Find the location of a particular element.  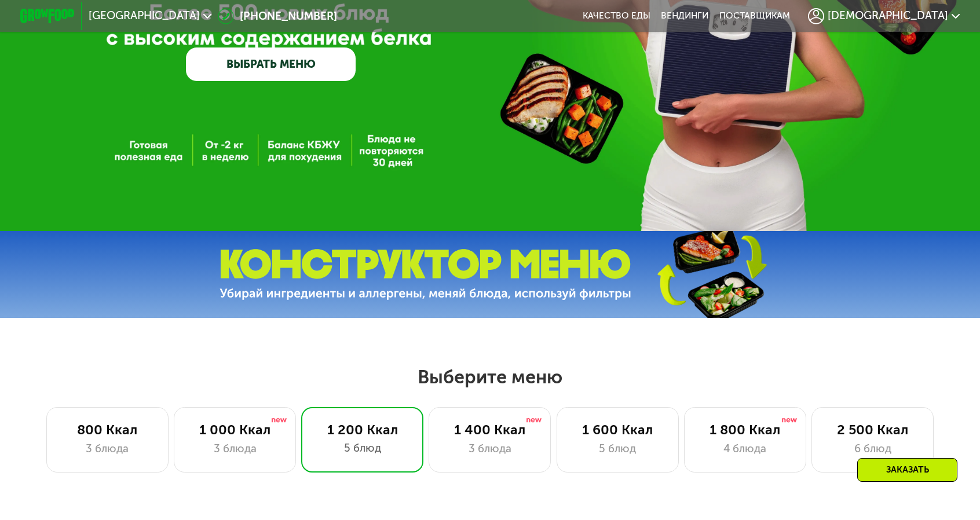

div: Заказать is located at coordinates (907, 470).